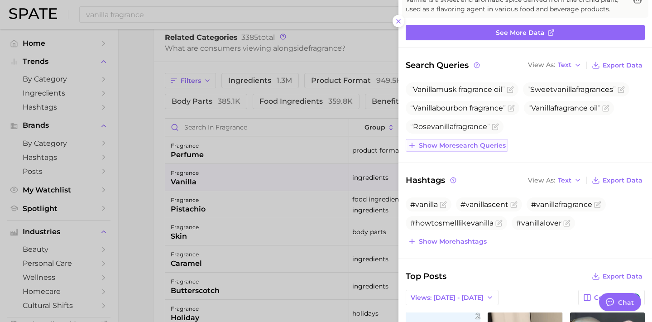  What do you see at coordinates (612, 298) in the screenshot?
I see `button: Columnsnew` at bounding box center [612, 298].